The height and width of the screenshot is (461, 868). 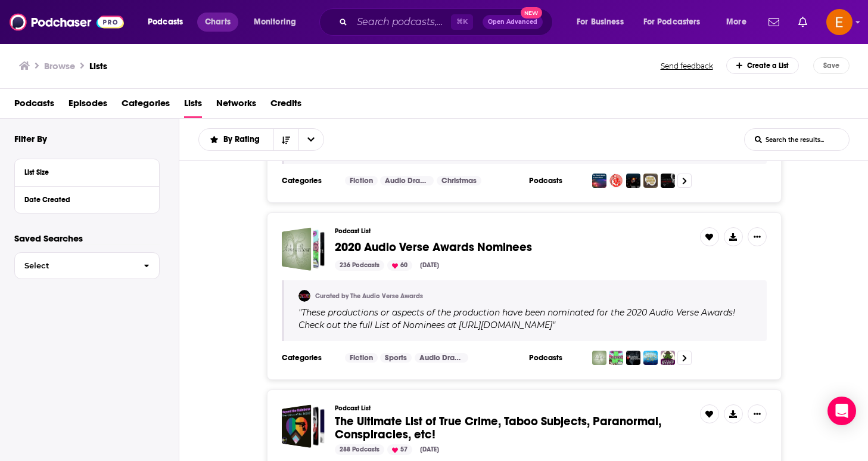 I want to click on img: Decoder Ring Theatre, so click(x=616, y=181).